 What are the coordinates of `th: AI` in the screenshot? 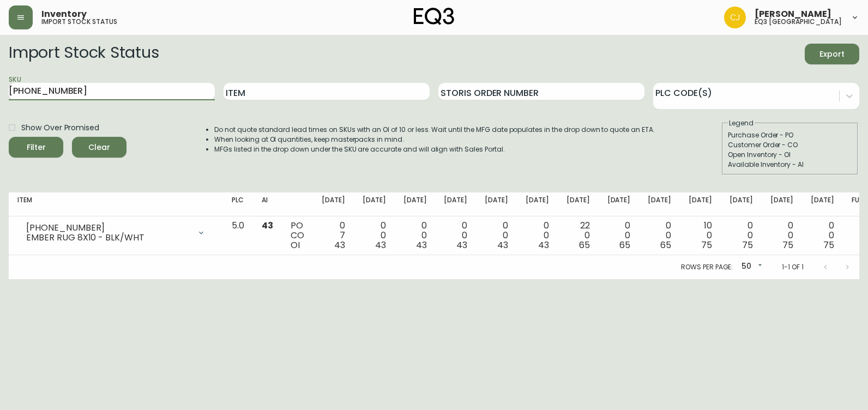 It's located at (267, 204).